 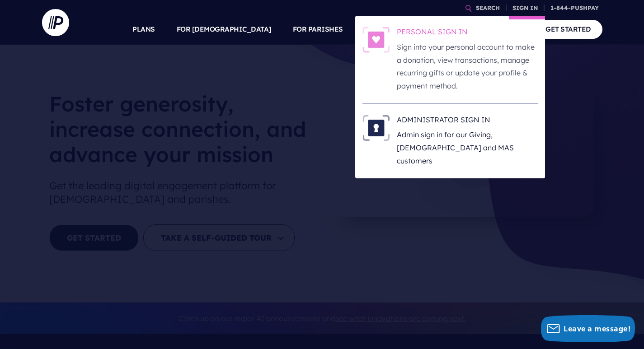 I want to click on a: PLANS, so click(x=144, y=30).